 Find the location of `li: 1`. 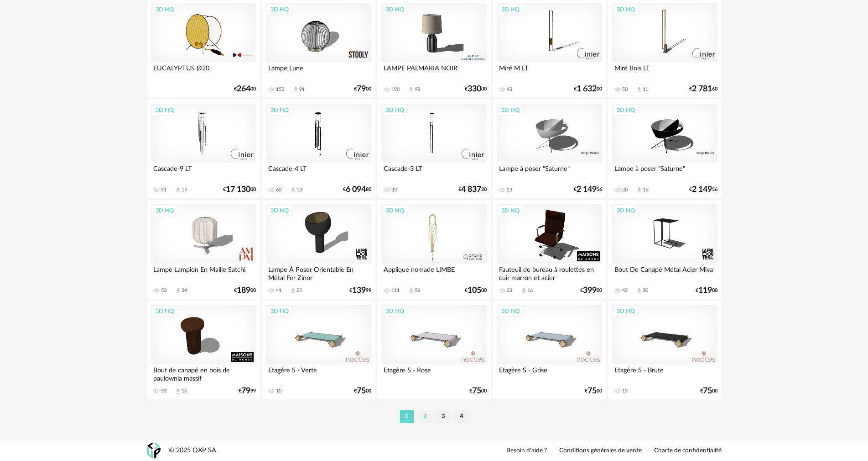

li: 1 is located at coordinates (407, 416).